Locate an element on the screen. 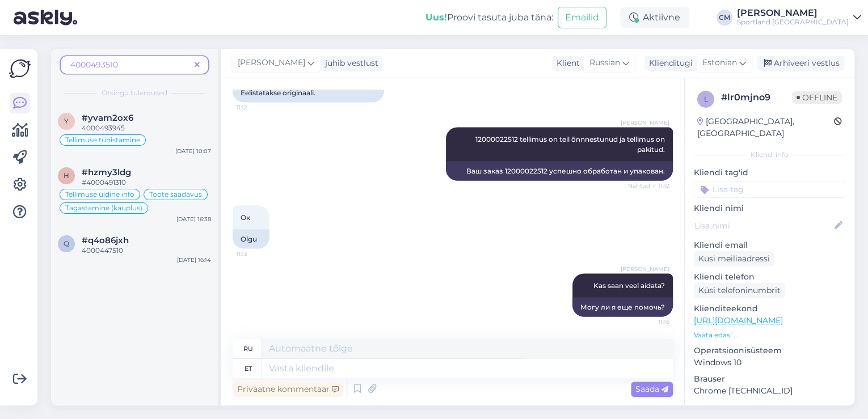  span: 11:16 is located at coordinates (648, 321).